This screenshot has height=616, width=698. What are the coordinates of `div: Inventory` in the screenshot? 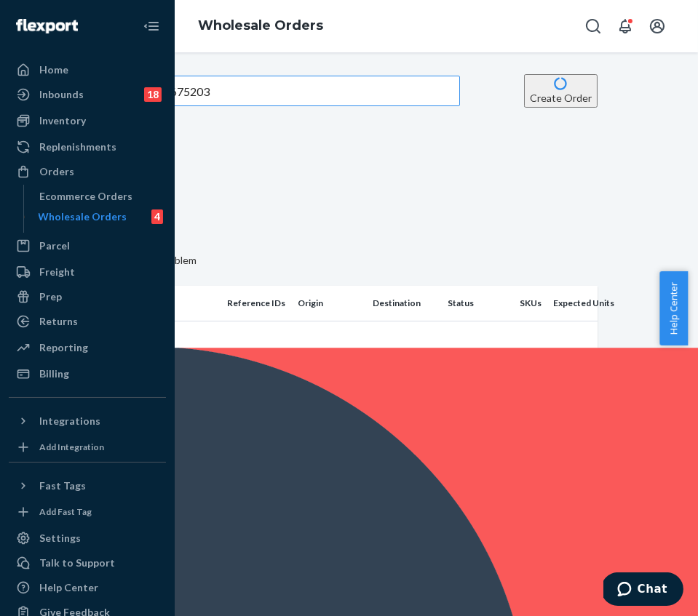 It's located at (63, 121).